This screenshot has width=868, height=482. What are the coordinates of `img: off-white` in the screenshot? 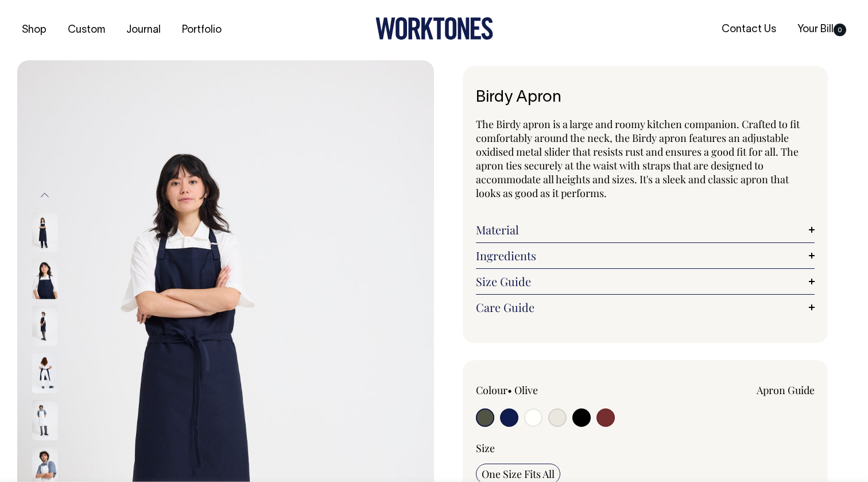 It's located at (45, 420).